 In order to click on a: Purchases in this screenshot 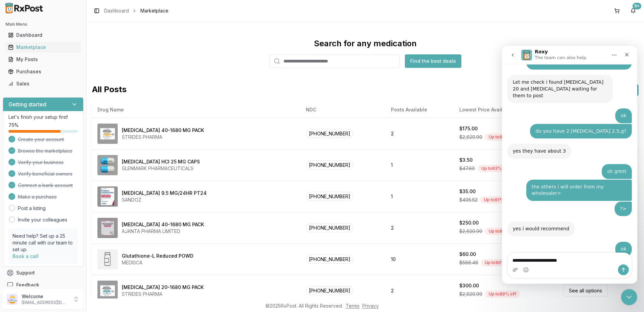, I will do `click(43, 71)`.